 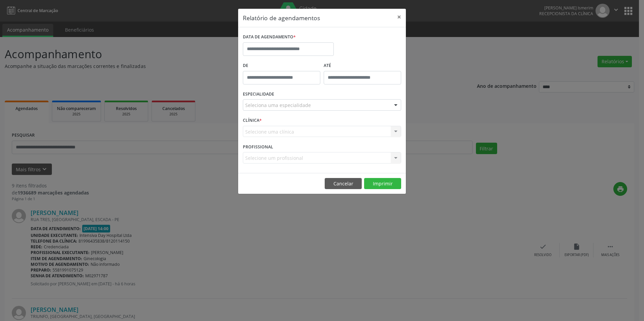 What do you see at coordinates (281, 18) in the screenshot?
I see `h5: Relatório de agendamentos` at bounding box center [281, 18].